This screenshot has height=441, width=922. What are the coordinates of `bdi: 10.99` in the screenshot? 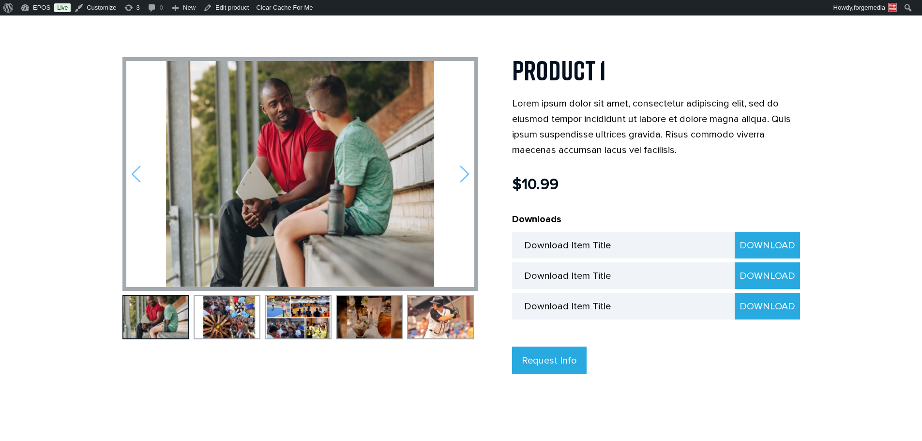 It's located at (535, 184).